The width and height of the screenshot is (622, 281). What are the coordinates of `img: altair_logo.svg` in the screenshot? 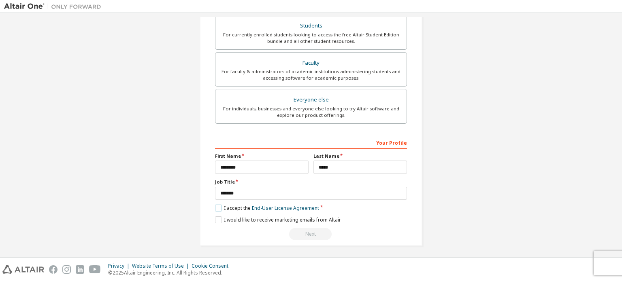 It's located at (23, 270).